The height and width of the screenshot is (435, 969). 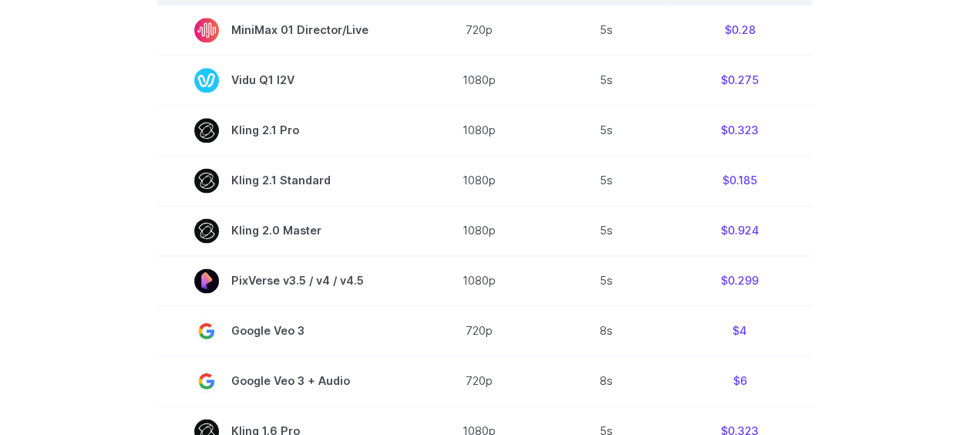 I want to click on td: $0.185, so click(x=740, y=180).